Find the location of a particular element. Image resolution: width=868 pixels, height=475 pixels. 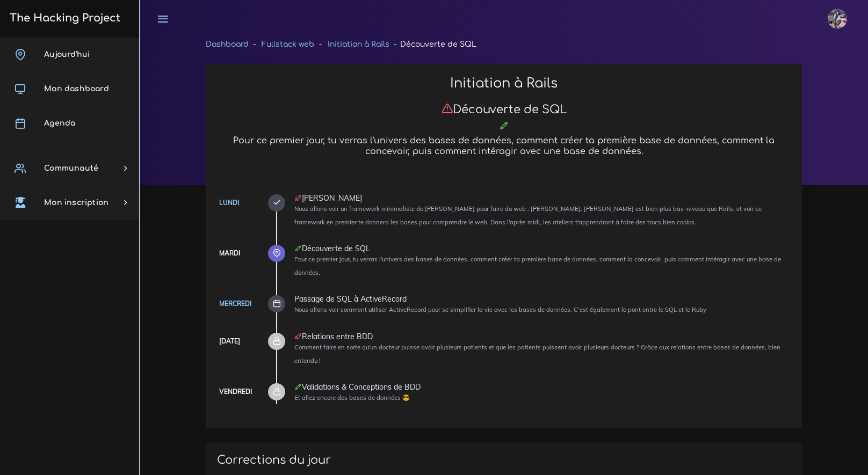

div: Validations & Conceptions de BDD is located at coordinates (542, 387).